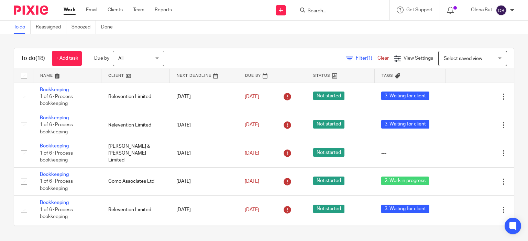 The height and width of the screenshot is (241, 528). Describe the element at coordinates (419, 10) in the screenshot. I see `span: Get Support` at that location.